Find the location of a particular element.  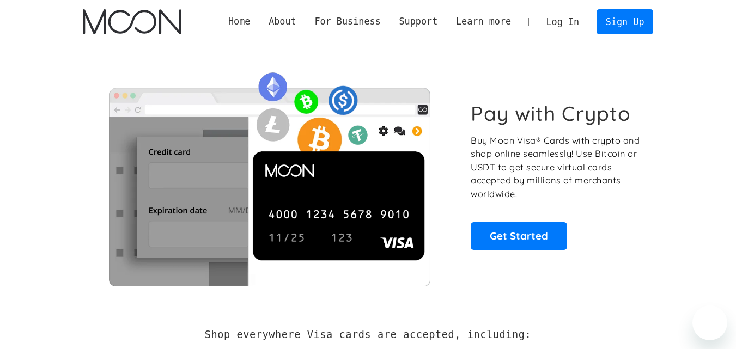

a: Get Started is located at coordinates (519, 236).